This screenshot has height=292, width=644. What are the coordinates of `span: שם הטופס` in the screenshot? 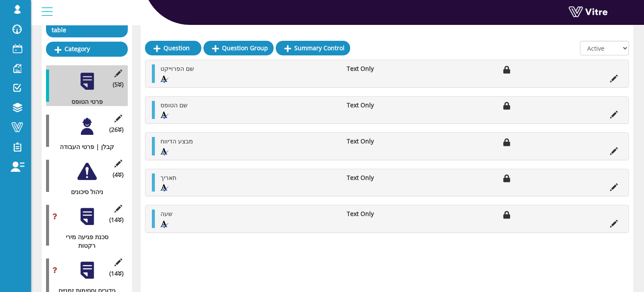 It's located at (174, 105).